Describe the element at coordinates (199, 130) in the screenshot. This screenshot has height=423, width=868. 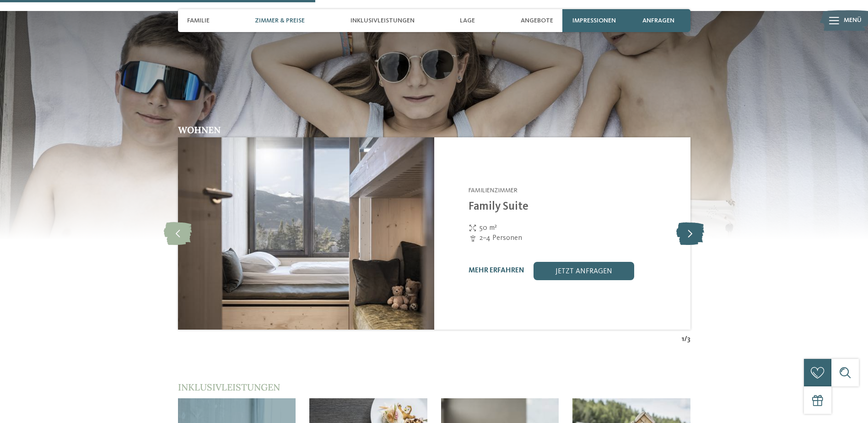
I see `span: Wohnen` at that location.